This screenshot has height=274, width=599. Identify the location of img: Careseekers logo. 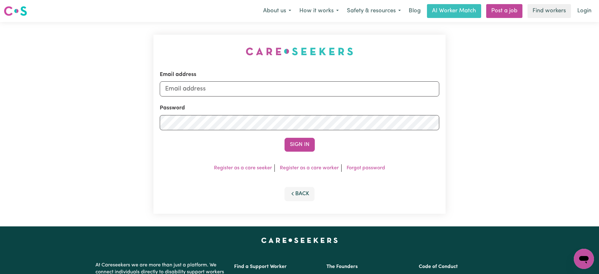
(15, 11).